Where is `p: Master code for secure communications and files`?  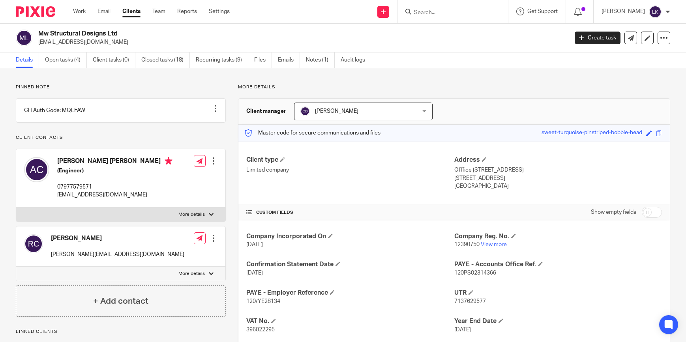
p: Master code for secure communications and files is located at coordinates (312, 133).